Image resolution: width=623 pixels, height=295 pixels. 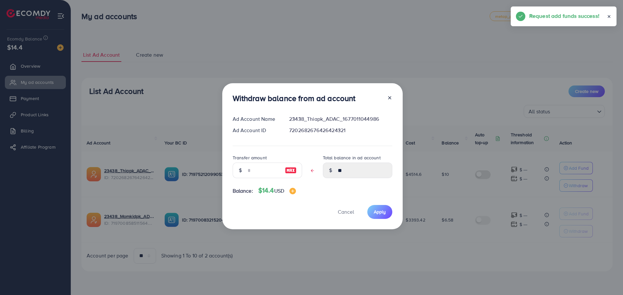 What do you see at coordinates (346, 212) in the screenshot?
I see `span: Cancel` at bounding box center [346, 212].